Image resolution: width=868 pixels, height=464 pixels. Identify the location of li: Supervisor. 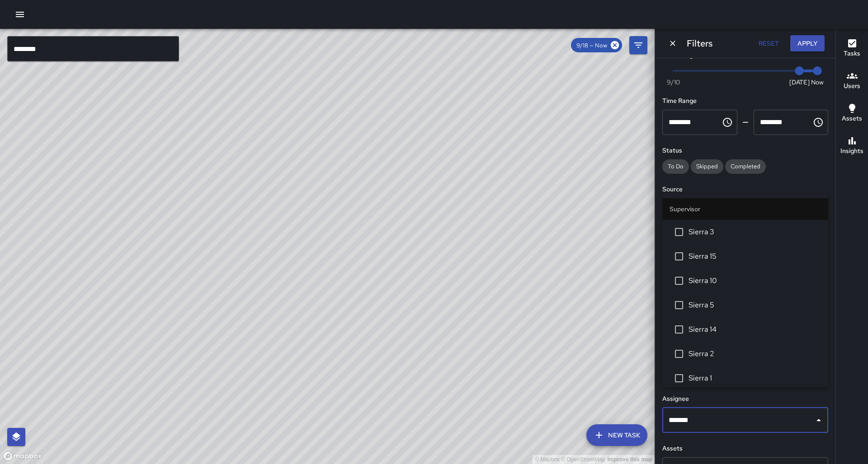
(745, 209).